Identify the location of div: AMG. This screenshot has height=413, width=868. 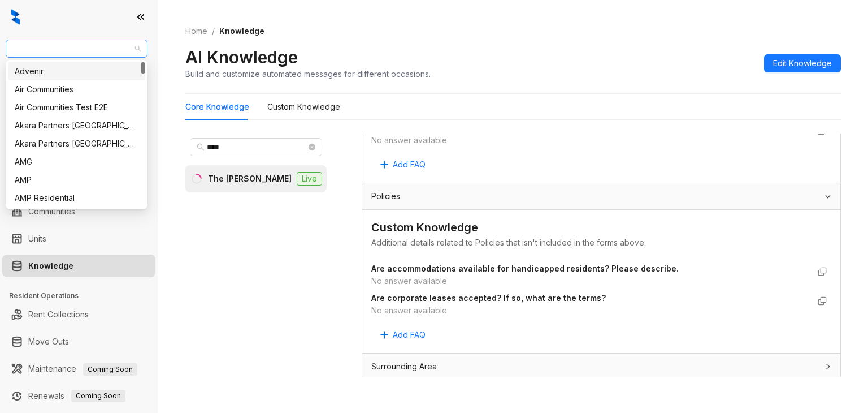
(76, 162).